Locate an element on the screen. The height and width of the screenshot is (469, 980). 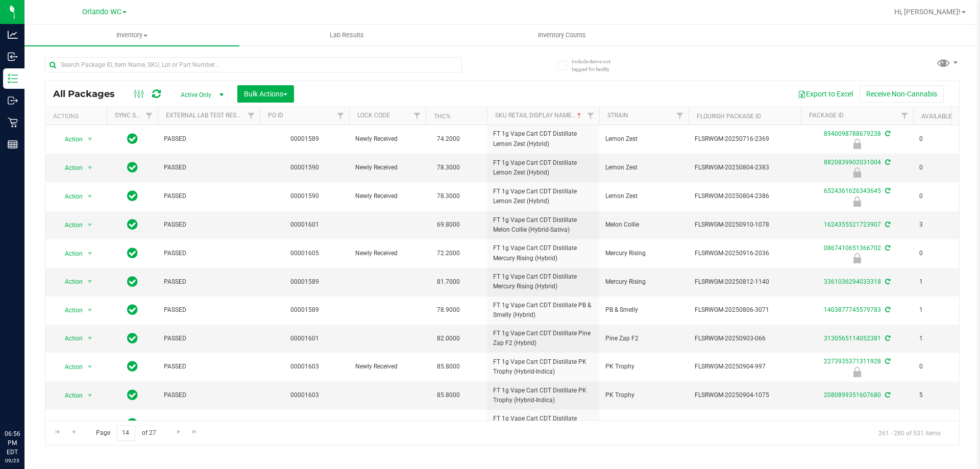
span: FLSRWGM-20250804-2383 is located at coordinates (744, 167).